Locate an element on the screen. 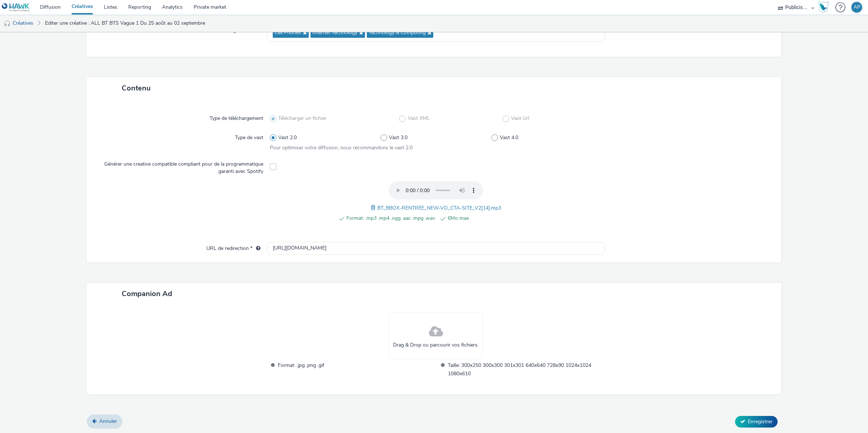 This screenshot has height=433, width=868. span: Pour optimiser votre diffusion, nous recommandons le vast 2.0 is located at coordinates (341, 148).